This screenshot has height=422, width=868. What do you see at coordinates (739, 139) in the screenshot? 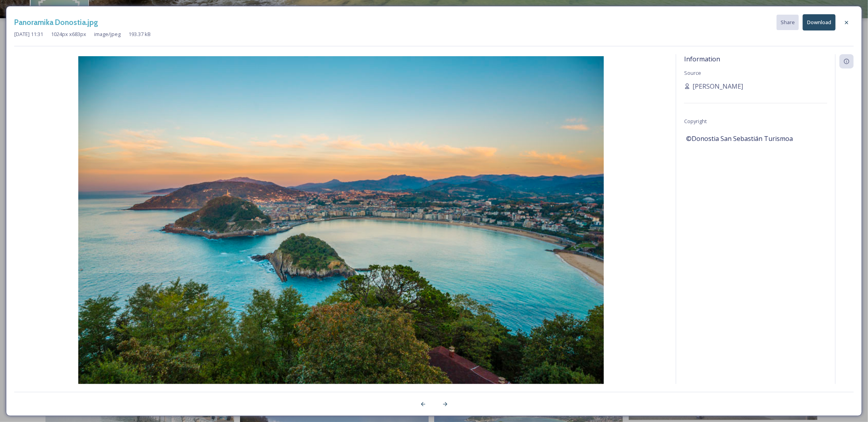
I see `span: ©Donostia San Sebastián Turismoa` at bounding box center [739, 139].